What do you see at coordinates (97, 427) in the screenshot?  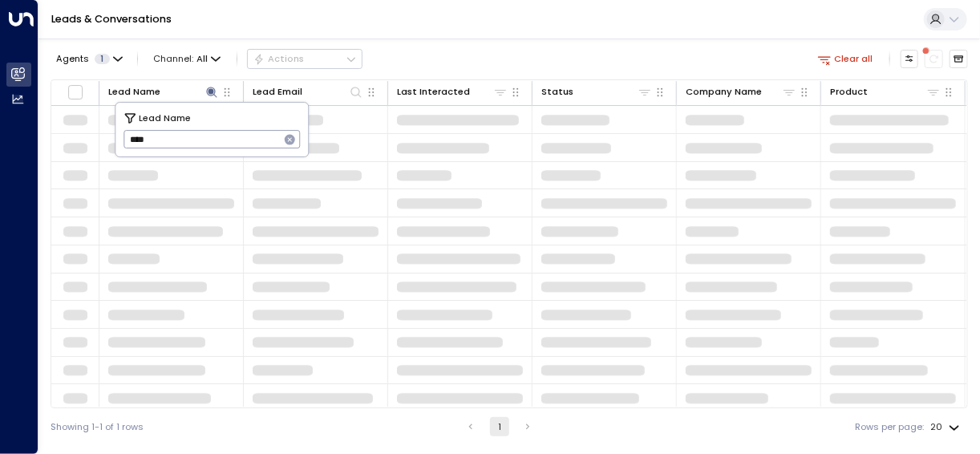 I see `div: Showing 1-1 of 1 rows` at bounding box center [97, 427].